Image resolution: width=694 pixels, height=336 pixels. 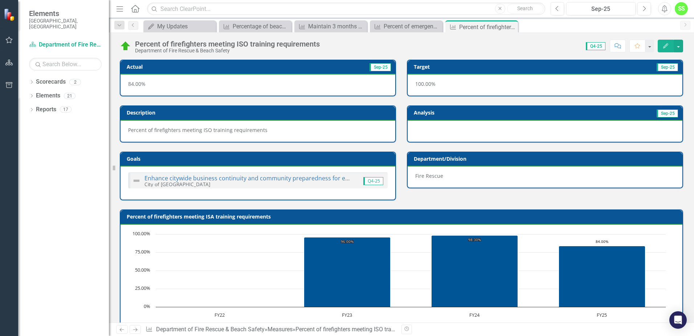 I want to click on span: Percent of firefighters meeting ISO training requirements, so click(x=198, y=130).